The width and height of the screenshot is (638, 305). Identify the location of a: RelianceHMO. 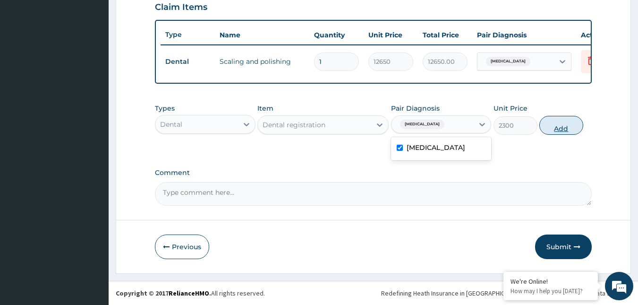
(189, 293).